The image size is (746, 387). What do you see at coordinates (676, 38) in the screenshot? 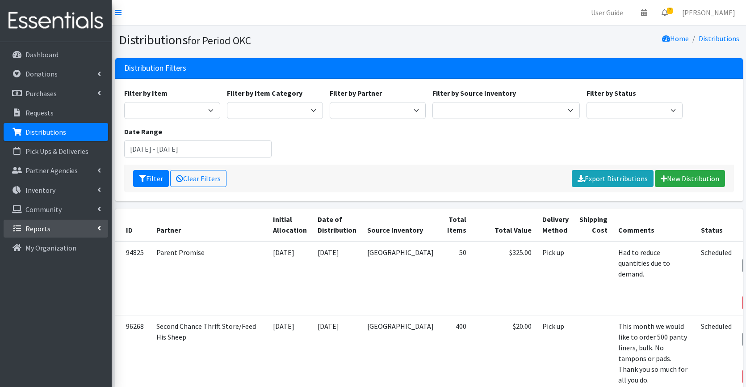
I see `a: Home` at bounding box center [676, 38].